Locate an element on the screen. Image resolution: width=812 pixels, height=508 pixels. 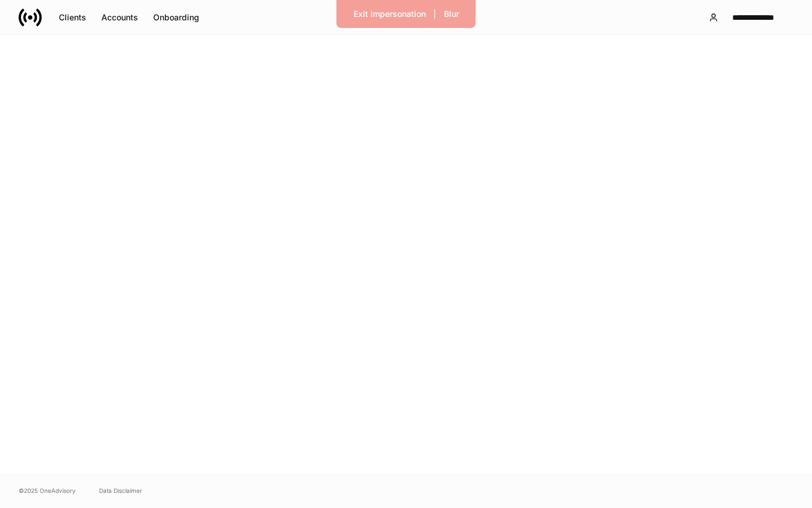
div: Exit Impersonation is located at coordinates (390, 14).